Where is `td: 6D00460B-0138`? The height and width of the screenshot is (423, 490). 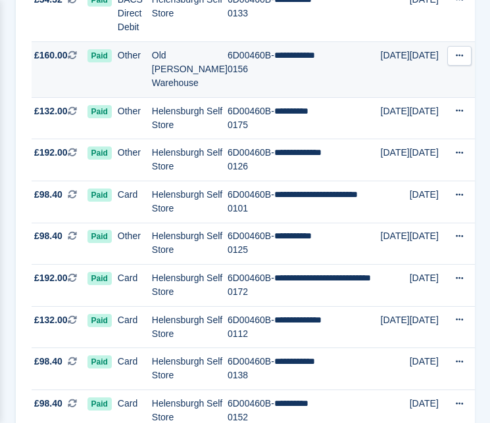
td: 6D00460B-0138 is located at coordinates (250, 369).